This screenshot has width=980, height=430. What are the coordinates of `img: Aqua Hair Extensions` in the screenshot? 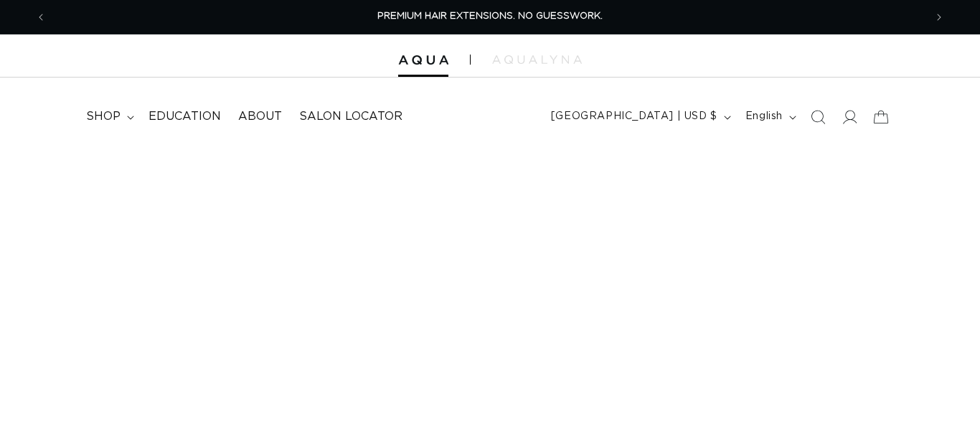 It's located at (423, 60).